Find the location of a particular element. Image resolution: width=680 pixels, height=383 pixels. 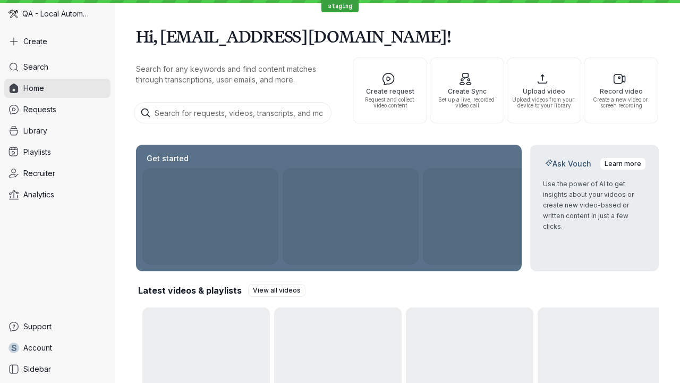

span: Upload videos from your device to your library is located at coordinates (544, 103).